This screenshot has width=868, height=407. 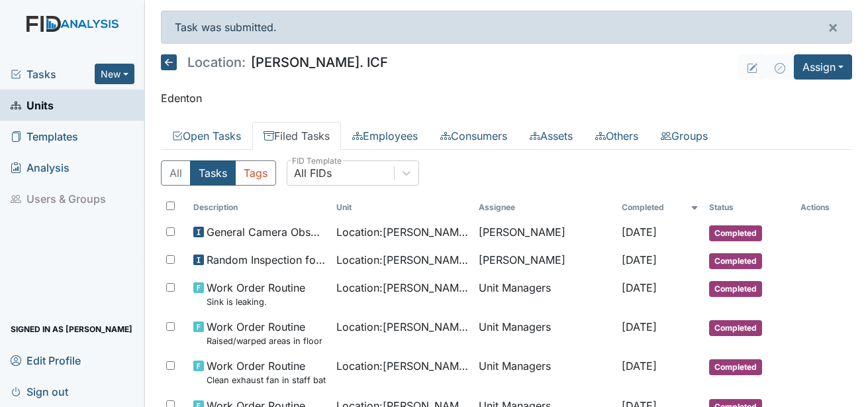 I want to click on span: Units, so click(x=32, y=105).